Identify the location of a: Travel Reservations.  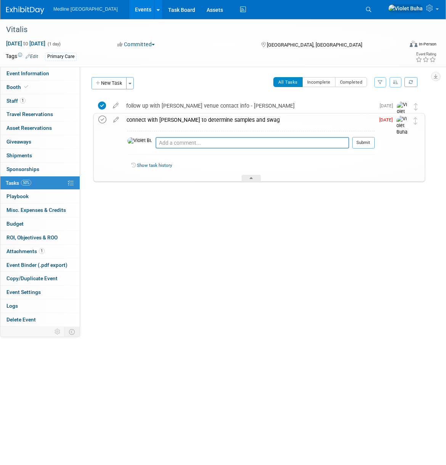
(40, 114).